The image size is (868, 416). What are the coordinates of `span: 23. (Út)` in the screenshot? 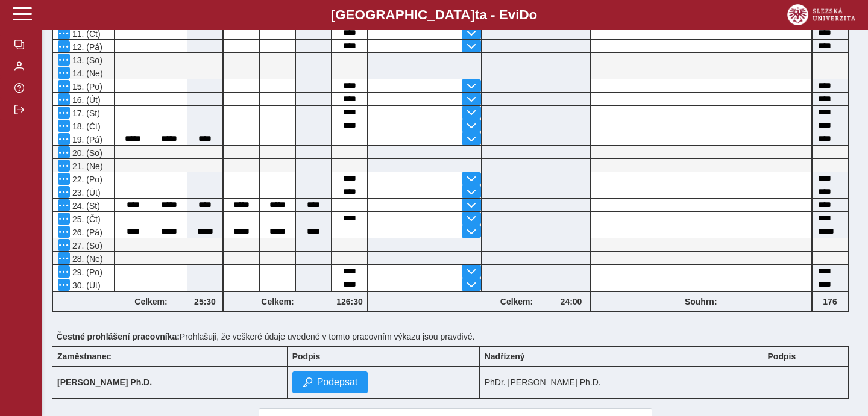 It's located at (85, 193).